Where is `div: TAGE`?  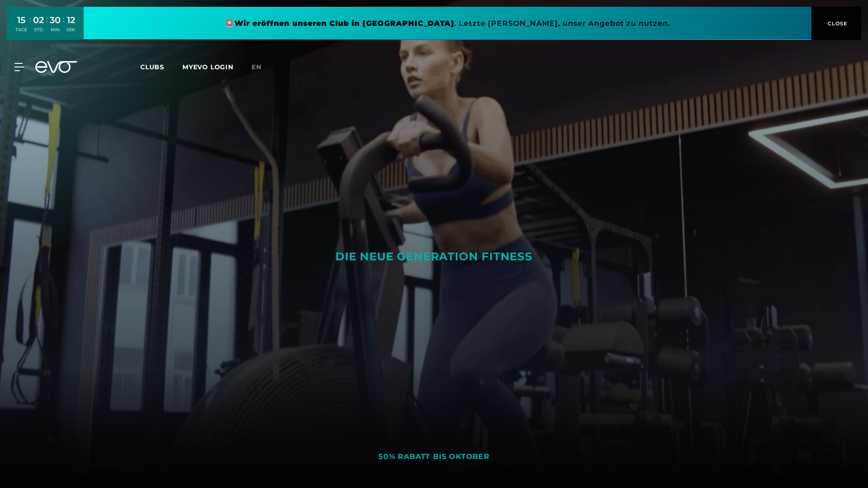 div: TAGE is located at coordinates (21, 30).